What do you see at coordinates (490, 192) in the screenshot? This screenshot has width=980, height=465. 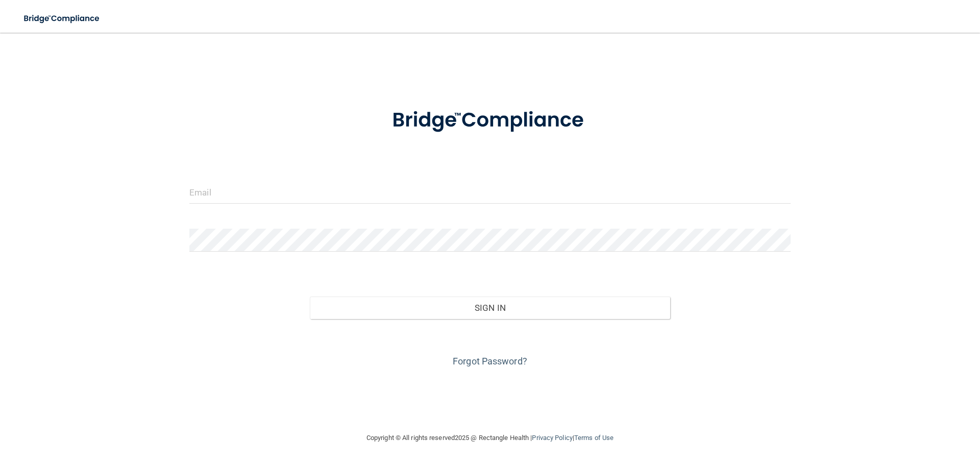 I see `input: Email` at bounding box center [490, 192].